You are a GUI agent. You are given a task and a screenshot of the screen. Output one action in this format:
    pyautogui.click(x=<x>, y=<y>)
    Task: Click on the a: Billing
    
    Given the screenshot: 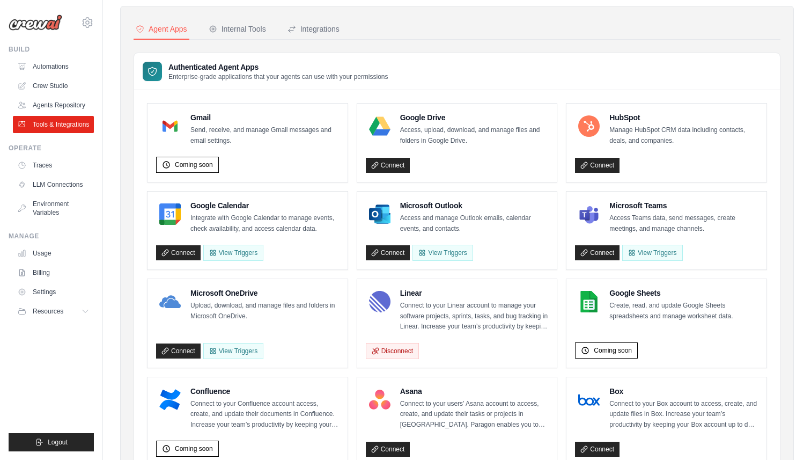 What is the action you would take?
    pyautogui.click(x=53, y=272)
    